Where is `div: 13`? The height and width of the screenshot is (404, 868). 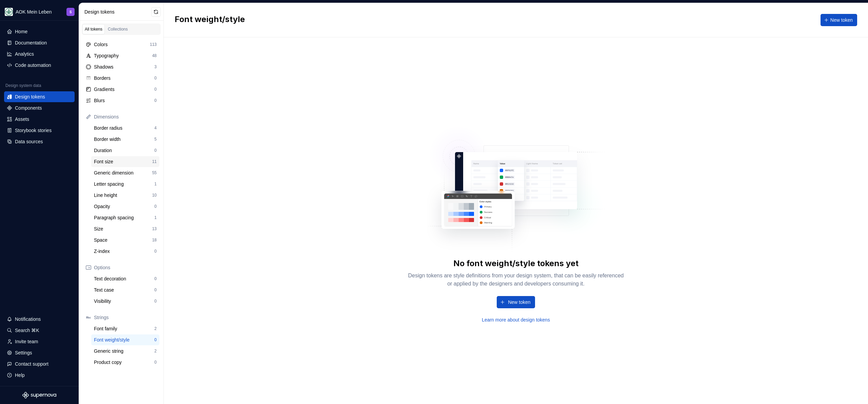 div: 13 is located at coordinates (154, 228).